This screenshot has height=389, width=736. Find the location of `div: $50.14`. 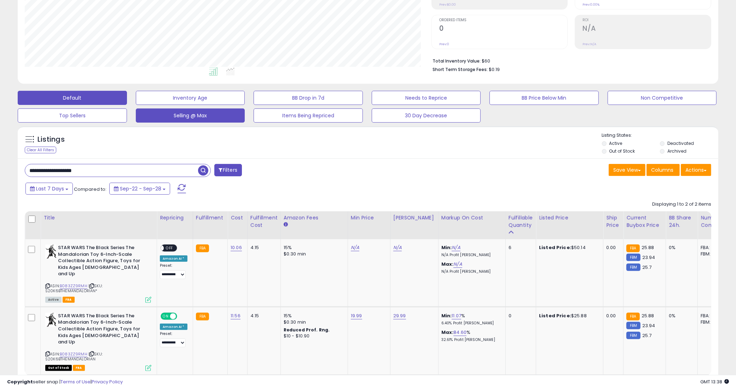

div: $50.14 is located at coordinates (568, 248).